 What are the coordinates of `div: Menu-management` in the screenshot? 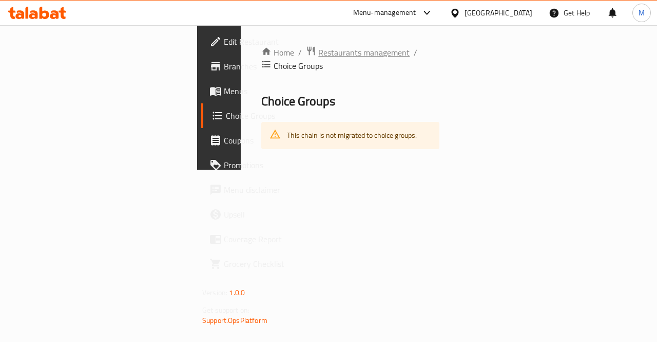 It's located at (385, 13).